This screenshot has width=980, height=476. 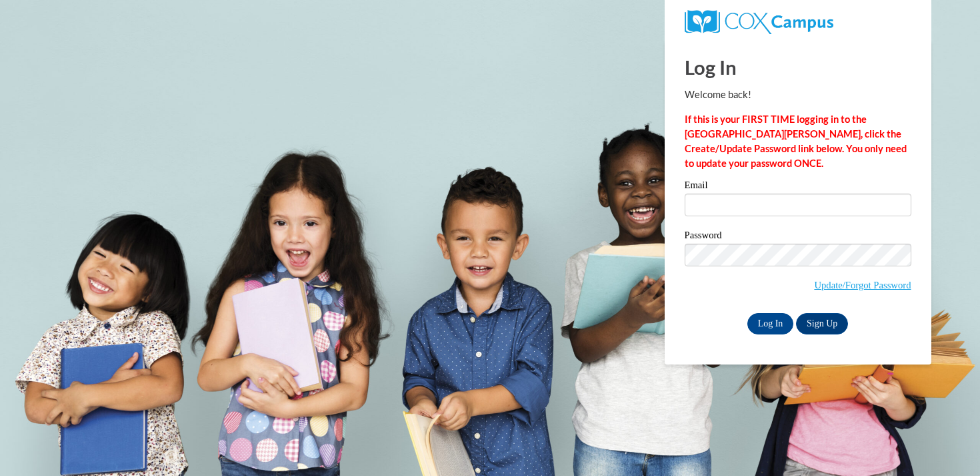 I want to click on img: COX Campus, so click(x=759, y=22).